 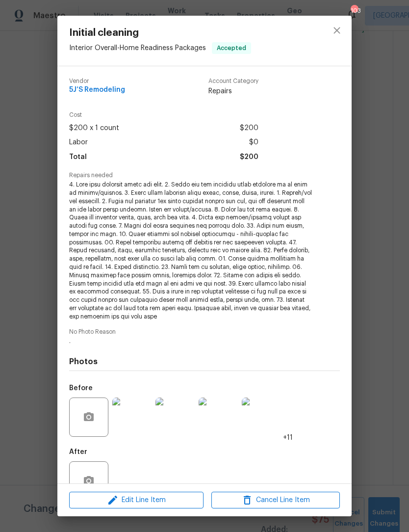 What do you see at coordinates (231, 48) in the screenshot?
I see `span: Accepted` at bounding box center [231, 48].